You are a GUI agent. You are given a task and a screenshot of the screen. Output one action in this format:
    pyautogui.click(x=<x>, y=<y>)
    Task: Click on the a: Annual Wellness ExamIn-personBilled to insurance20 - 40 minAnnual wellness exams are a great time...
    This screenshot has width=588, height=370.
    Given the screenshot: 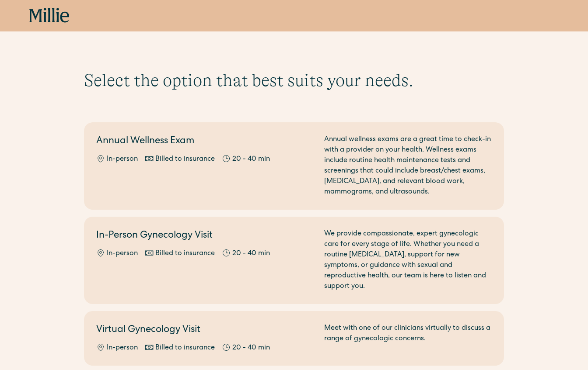 What is the action you would take?
    pyautogui.click(x=294, y=166)
    